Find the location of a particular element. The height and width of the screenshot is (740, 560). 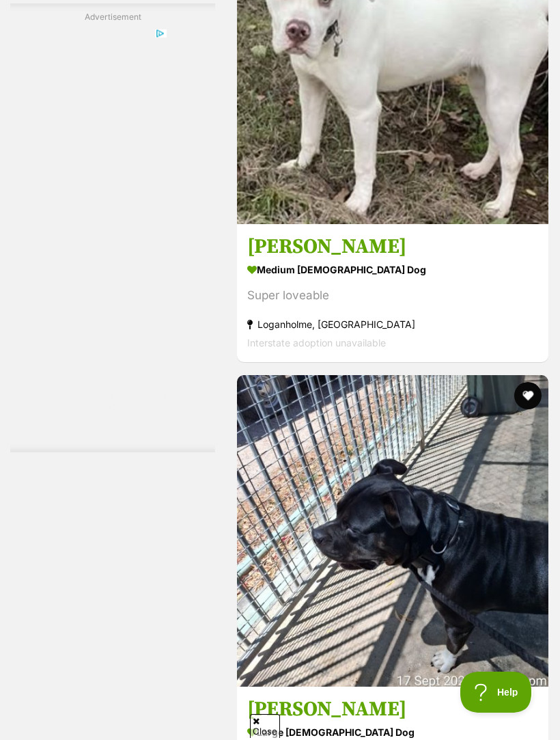

span: Interstate adoption unavailable is located at coordinates (316, 343).